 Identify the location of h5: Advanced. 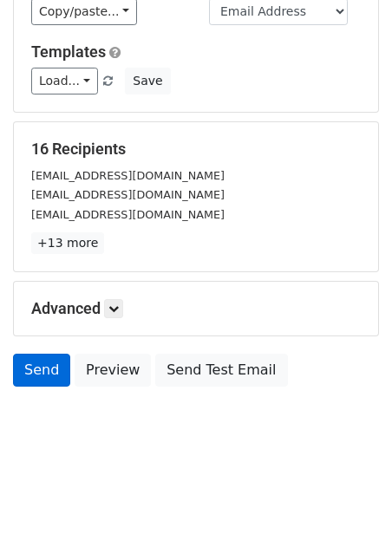
(196, 308).